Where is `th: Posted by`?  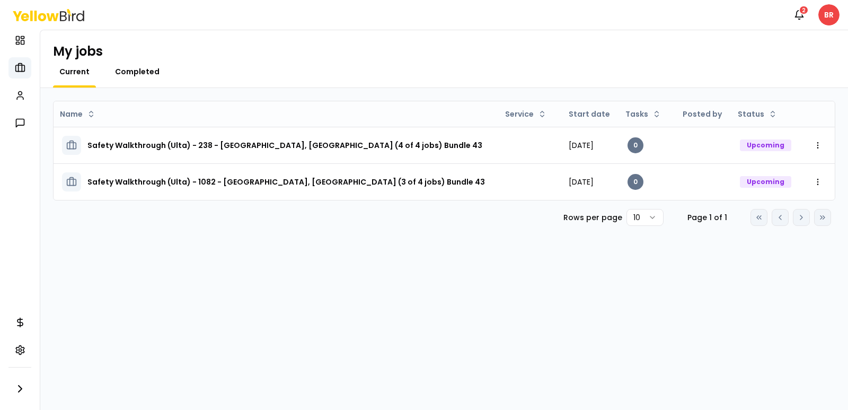
th: Posted by is located at coordinates (702, 114).